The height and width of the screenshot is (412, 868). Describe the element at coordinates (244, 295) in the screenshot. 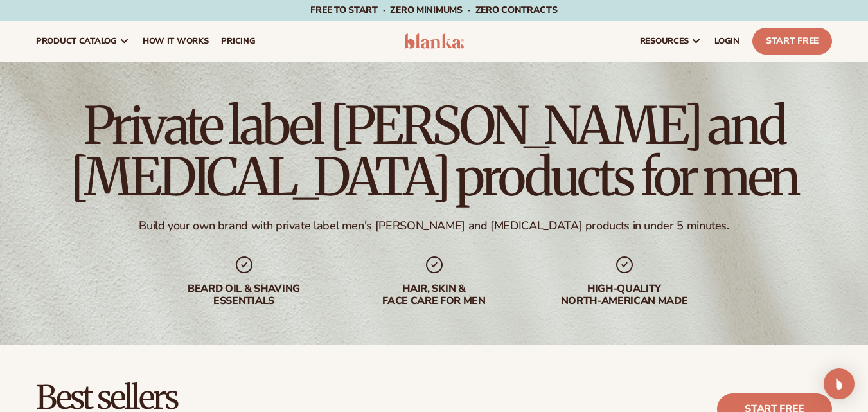

I see `div: beard oil & shaving essentials` at that location.